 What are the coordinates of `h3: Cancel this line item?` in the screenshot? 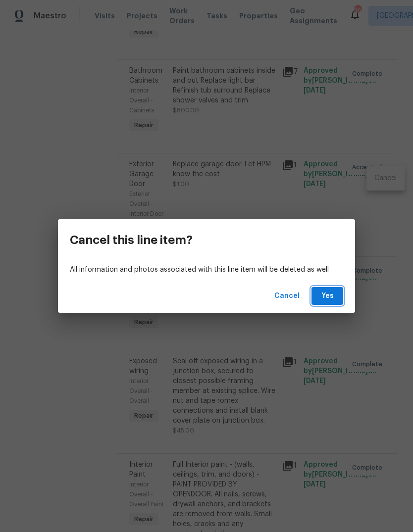 It's located at (131, 240).